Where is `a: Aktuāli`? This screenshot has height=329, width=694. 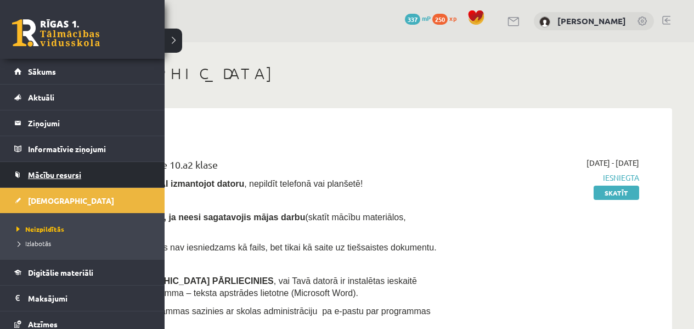 a: Aktuāli is located at coordinates (82, 97).